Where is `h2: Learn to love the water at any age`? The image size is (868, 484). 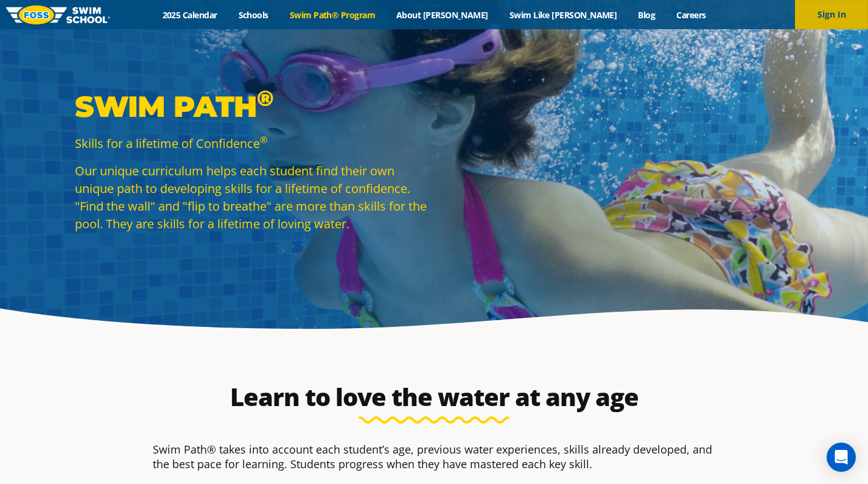
h2: Learn to love the water at any age is located at coordinates (434, 397).